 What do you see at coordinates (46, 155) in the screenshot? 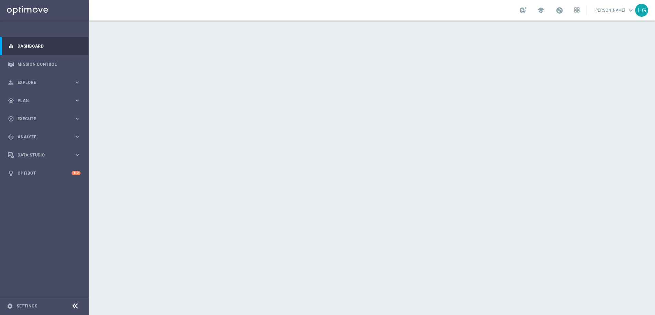
I see `span: Data Studio` at bounding box center [46, 155].